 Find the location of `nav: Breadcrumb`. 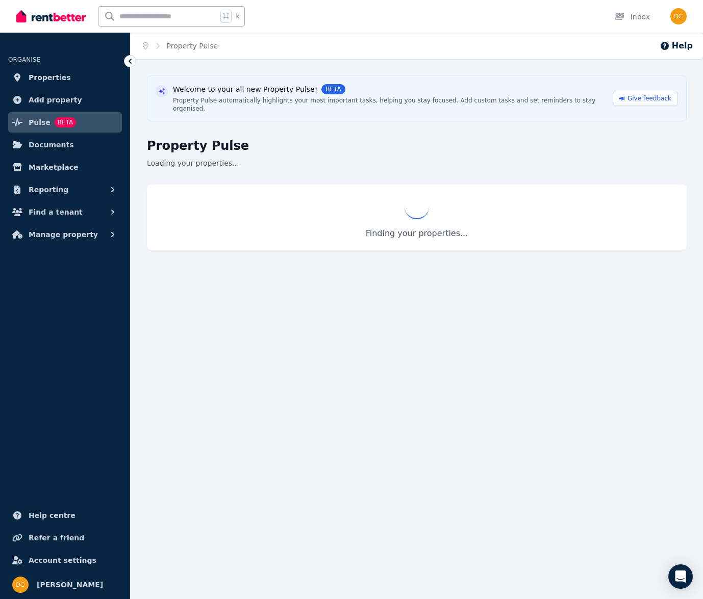

nav: Breadcrumb is located at coordinates (180, 46).